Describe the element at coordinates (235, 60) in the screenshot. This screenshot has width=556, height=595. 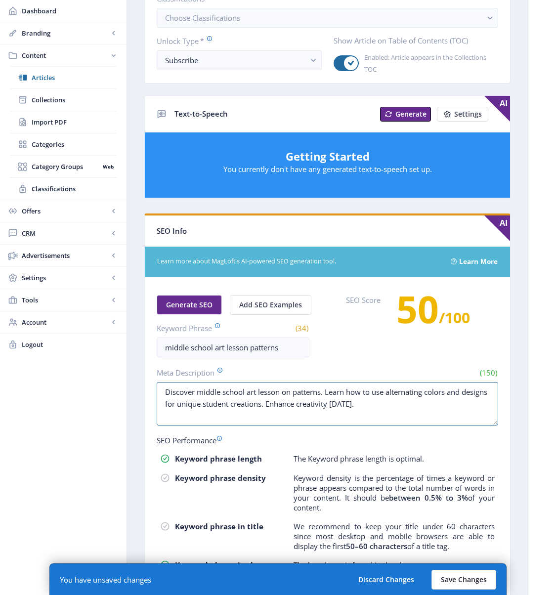
I see `div: Subscribe` at that location.